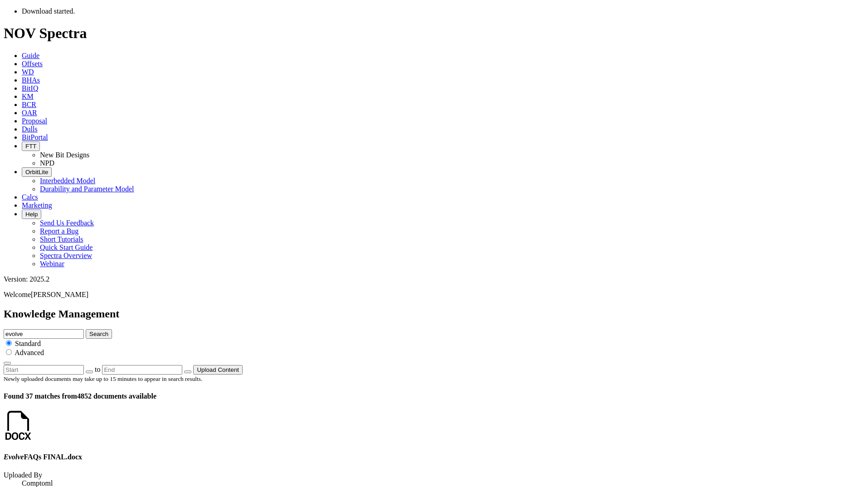  I want to click on a: WD, so click(28, 72).